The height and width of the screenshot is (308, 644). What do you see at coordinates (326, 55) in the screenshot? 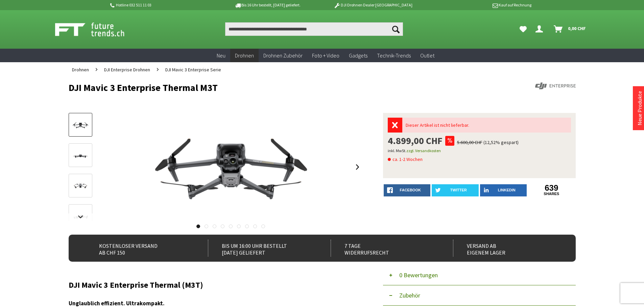
I see `a: Foto + Video` at bounding box center [326, 55].